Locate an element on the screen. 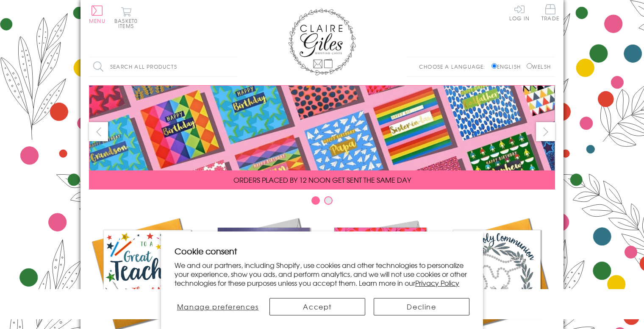 The image size is (644, 329). a: Trade is located at coordinates (551, 13).